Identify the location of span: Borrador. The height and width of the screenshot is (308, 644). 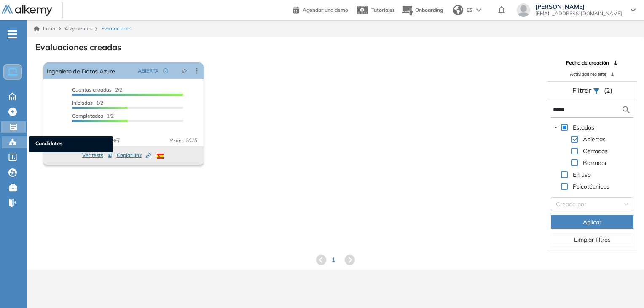
(595, 163).